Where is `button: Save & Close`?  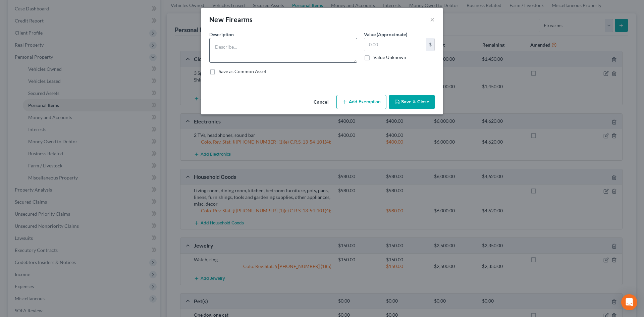
button: Save & Close is located at coordinates (412, 102).